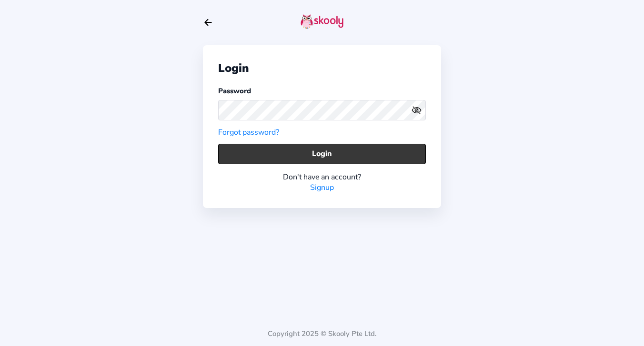 This screenshot has width=644, height=346. Describe the element at coordinates (249, 132) in the screenshot. I see `a: Forgot password?` at that location.